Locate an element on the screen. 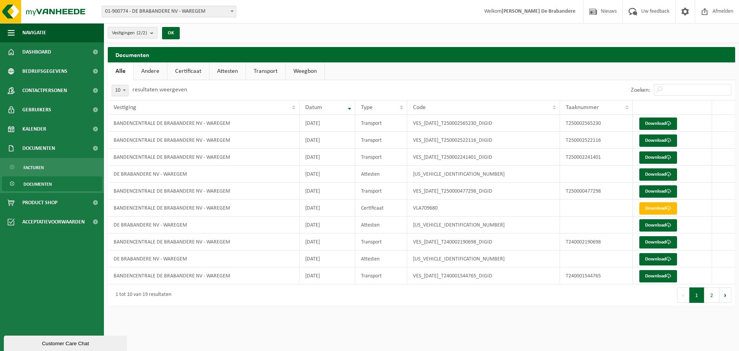 The height and width of the screenshot is (351, 739). a: Weegbon is located at coordinates (305, 71).